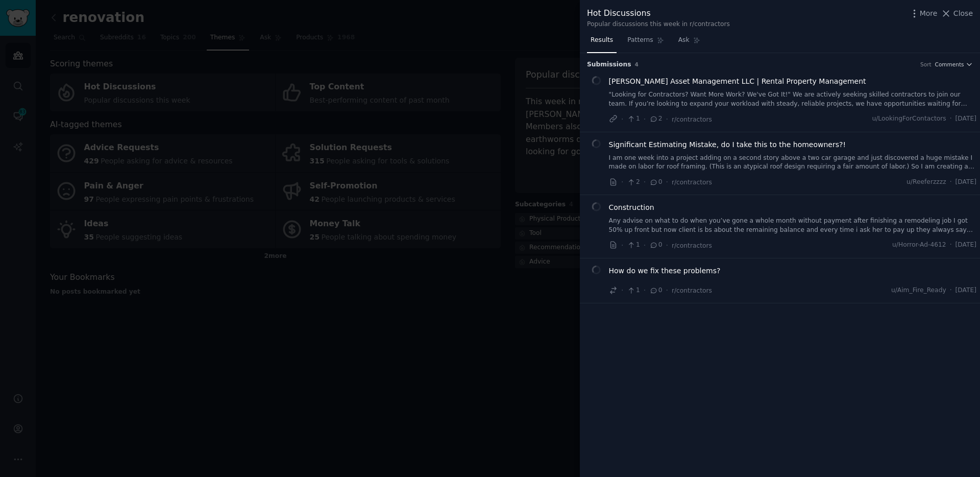  What do you see at coordinates (793, 99) in the screenshot?
I see `a: "Looking for Contractors? Want More Work? We've Got It!" We are actively seeking skilled contract...` at bounding box center [793, 99].